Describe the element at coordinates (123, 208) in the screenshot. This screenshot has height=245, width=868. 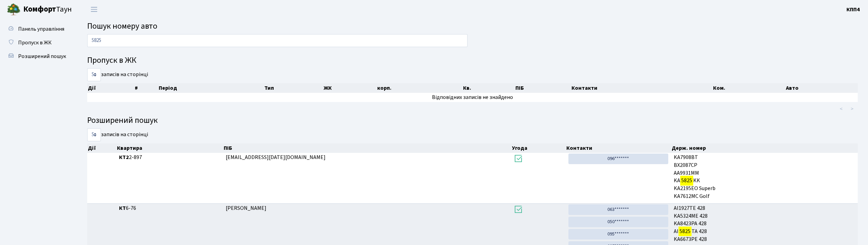
I see `b: КТ` at that location.